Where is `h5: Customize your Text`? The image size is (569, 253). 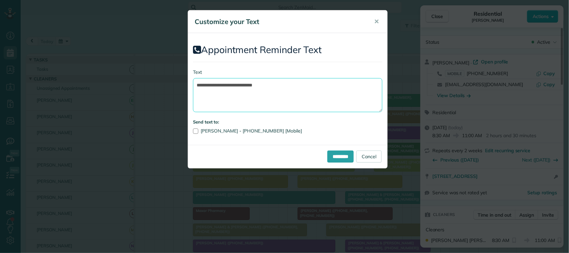
h5: Customize your Text is located at coordinates (280, 22).